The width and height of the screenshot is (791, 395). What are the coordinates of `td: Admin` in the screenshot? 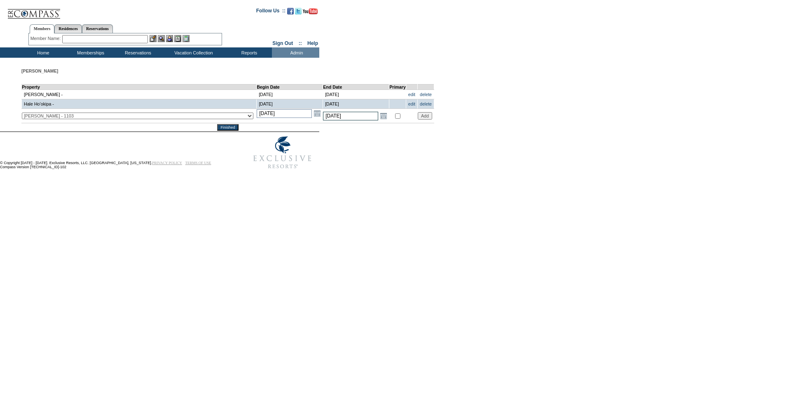 It's located at (295, 52).